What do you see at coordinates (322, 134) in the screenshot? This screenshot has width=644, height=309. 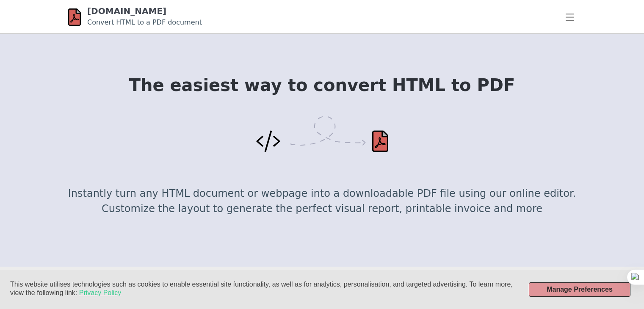 I see `img: Convert HTML to PDF` at bounding box center [322, 134].